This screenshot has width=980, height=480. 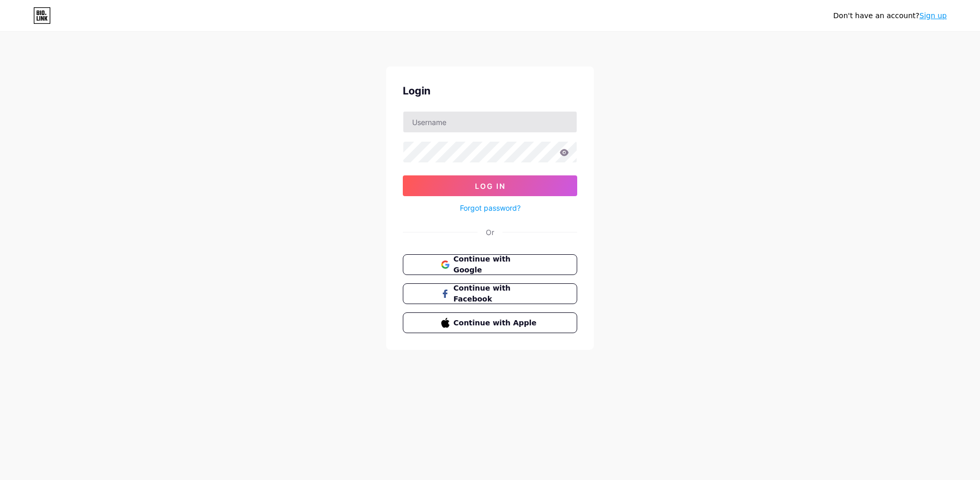 I want to click on a: Continue with Apple, so click(x=490, y=323).